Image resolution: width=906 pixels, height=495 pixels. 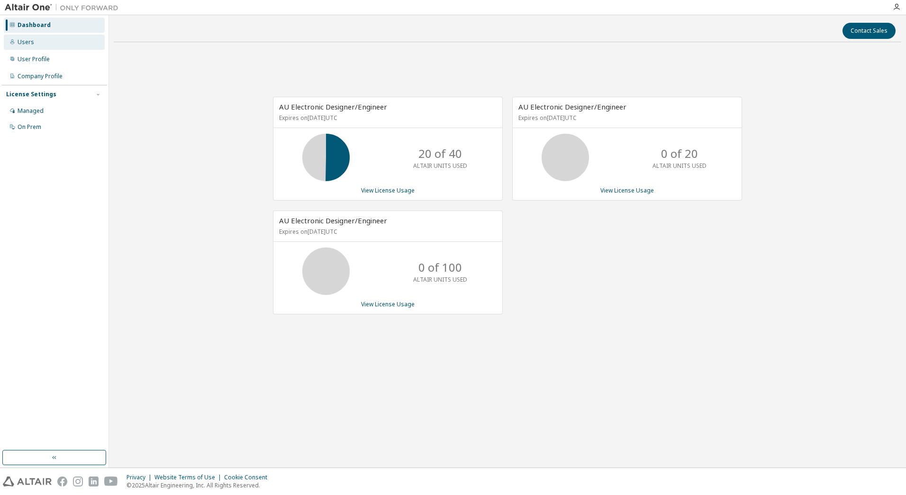 What do you see at coordinates (440, 267) in the screenshot?
I see `p: 0 of 100` at bounding box center [440, 267].